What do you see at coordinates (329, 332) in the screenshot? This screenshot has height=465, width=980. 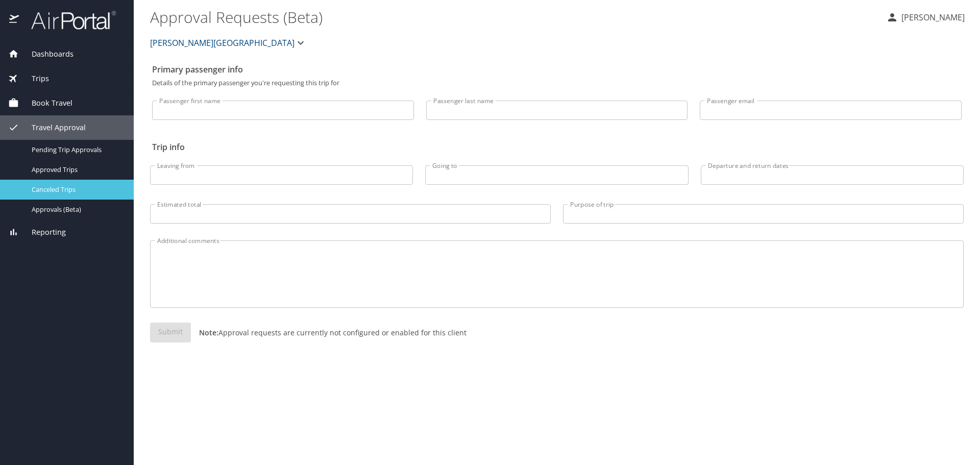 I see `p: Approval requests are currently not configured or enabled for this client` at bounding box center [329, 332].